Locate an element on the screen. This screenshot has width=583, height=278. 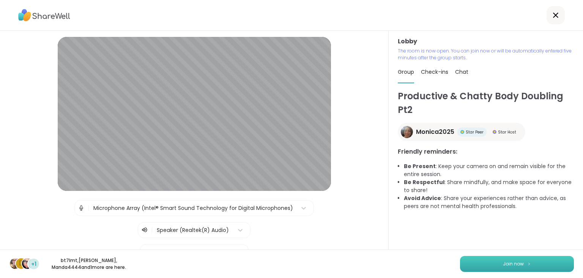
h1: Productive & Chatty Body Doubling Pt2 is located at coordinates (486, 103).